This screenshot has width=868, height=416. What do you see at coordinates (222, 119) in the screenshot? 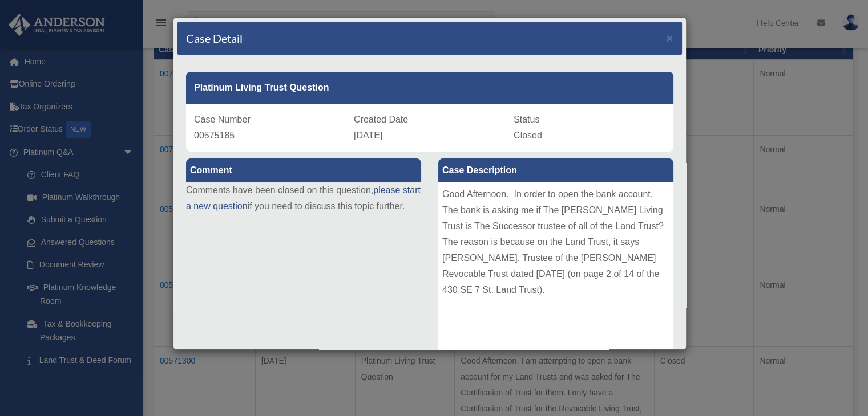
I see `span: Case Number` at bounding box center [222, 119].